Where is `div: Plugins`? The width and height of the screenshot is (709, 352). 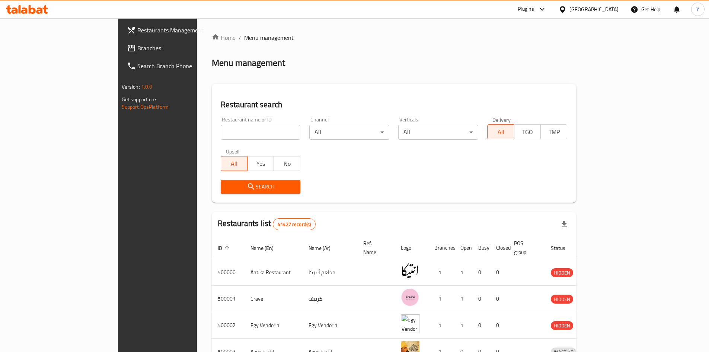 div: Plugins is located at coordinates (526, 9).